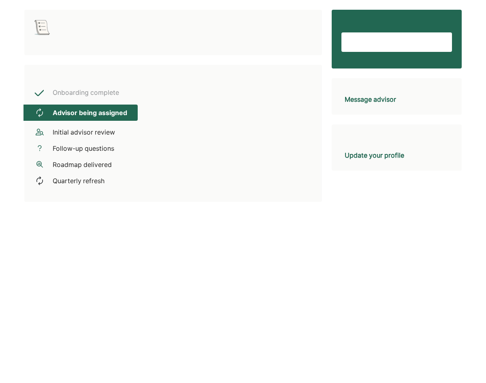  Describe the element at coordinates (90, 113) in the screenshot. I see `div: Advisor being assigned` at that location.